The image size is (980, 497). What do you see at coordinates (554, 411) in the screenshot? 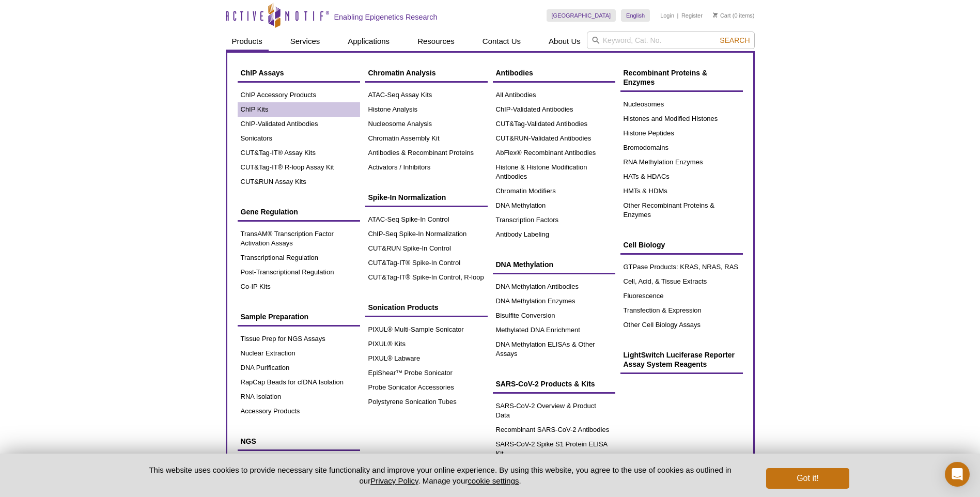
I see `a: SARS-CoV-2 Overview & Product Data` at bounding box center [554, 411].